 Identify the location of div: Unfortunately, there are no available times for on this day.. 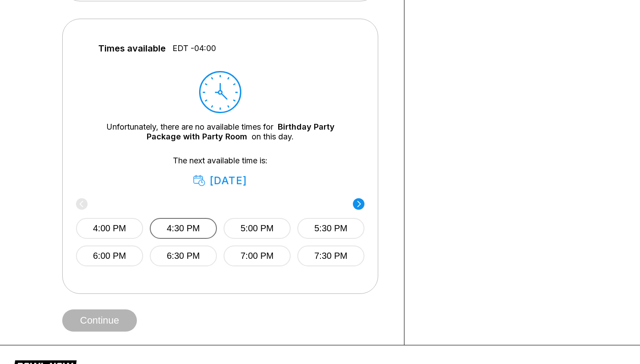
(220, 132).